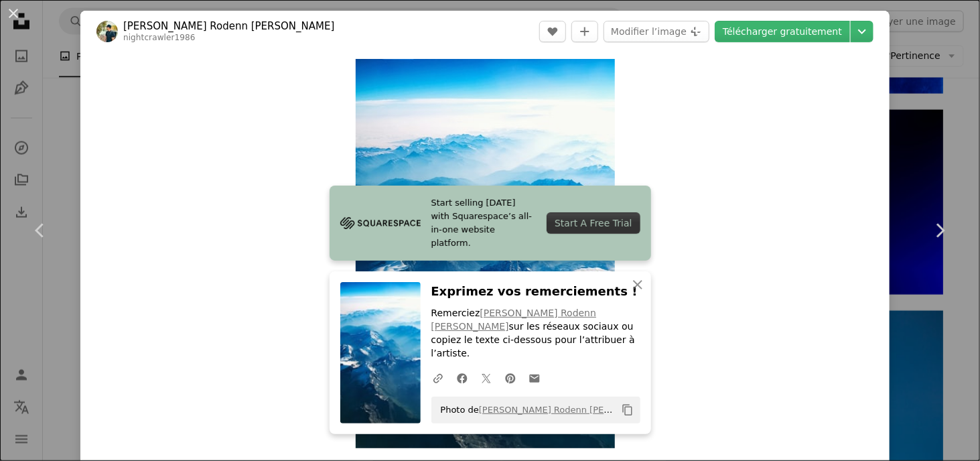 The width and height of the screenshot is (980, 461). I want to click on button: Ajouter à la collection, so click(585, 32).